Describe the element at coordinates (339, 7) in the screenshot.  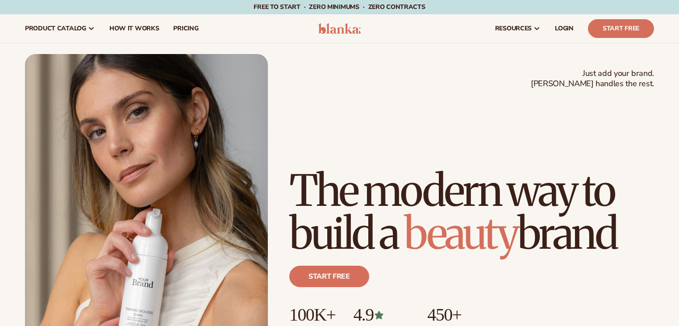
I see `span: Free to start · ZERO minimums · ZERO contracts` at that location.